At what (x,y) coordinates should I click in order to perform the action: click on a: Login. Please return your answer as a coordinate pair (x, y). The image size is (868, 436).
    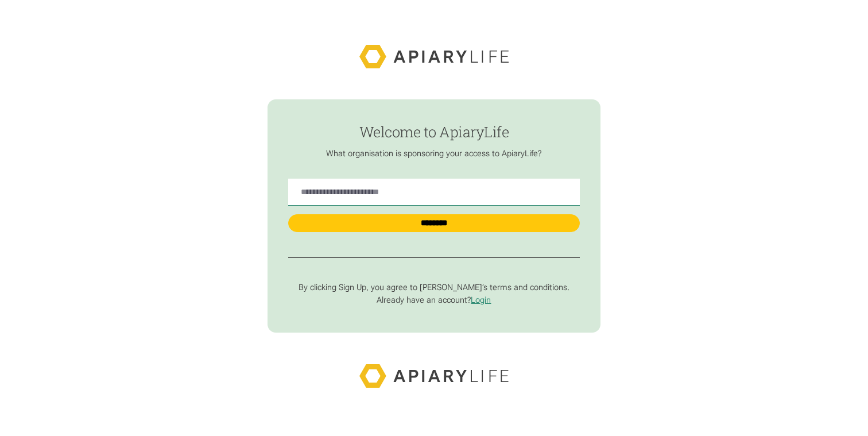
    Looking at the image, I should click on (480, 300).